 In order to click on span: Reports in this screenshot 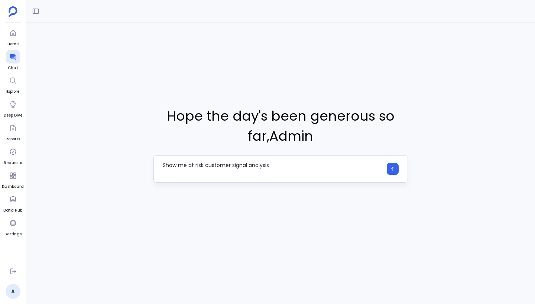, I will do `click(13, 139)`.